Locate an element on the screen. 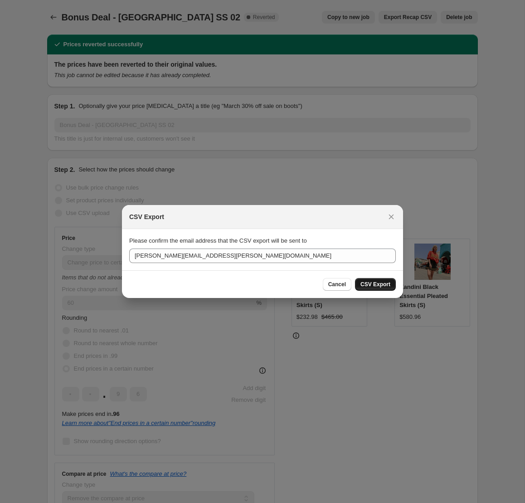 Image resolution: width=525 pixels, height=503 pixels. button: Cancel is located at coordinates (337, 284).